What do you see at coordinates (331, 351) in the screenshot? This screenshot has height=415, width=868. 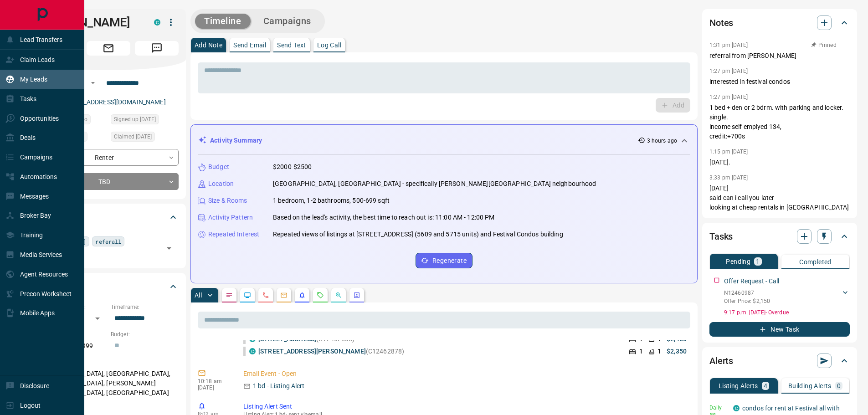 I see `p: (C12462878)` at bounding box center [331, 351].